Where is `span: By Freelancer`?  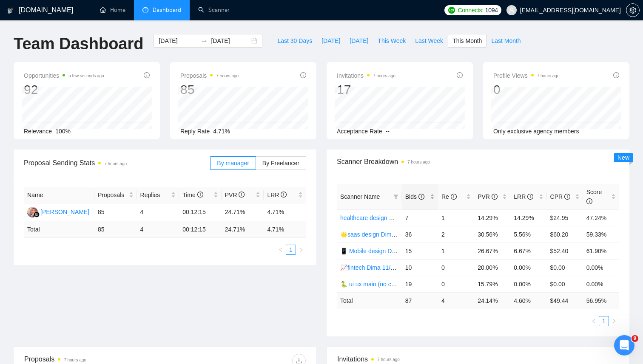 span: By Freelancer is located at coordinates (280, 163).